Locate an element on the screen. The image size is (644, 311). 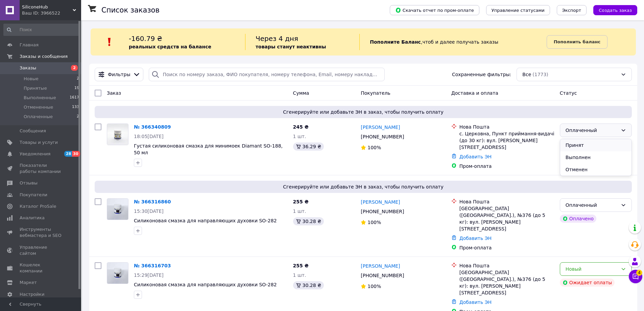
span: Через 4 дня is located at coordinates (277, 38).